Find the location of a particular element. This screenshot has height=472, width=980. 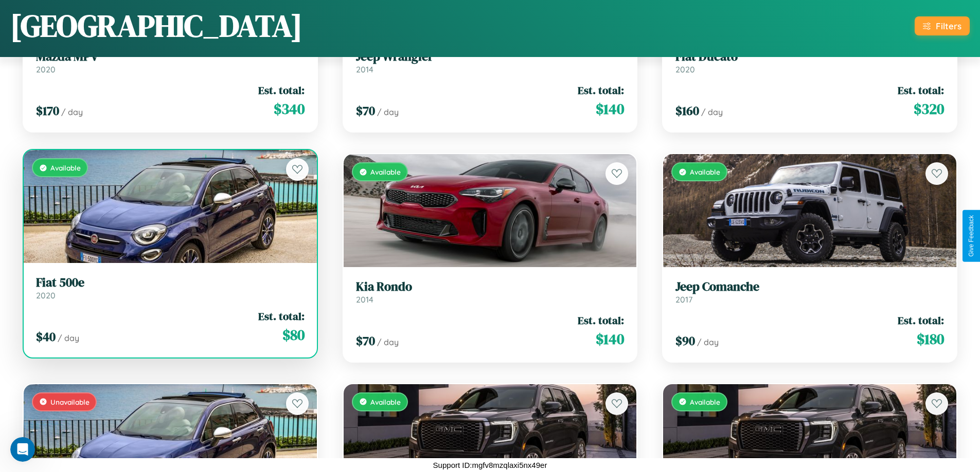

a: Jeep Comanche2017 is located at coordinates (809, 292).